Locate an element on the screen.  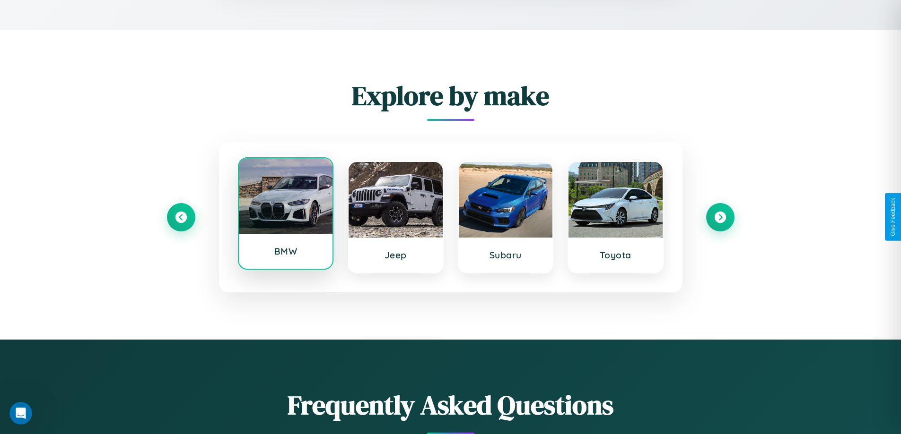
h2: Frequently Asked Questions is located at coordinates (450, 405).